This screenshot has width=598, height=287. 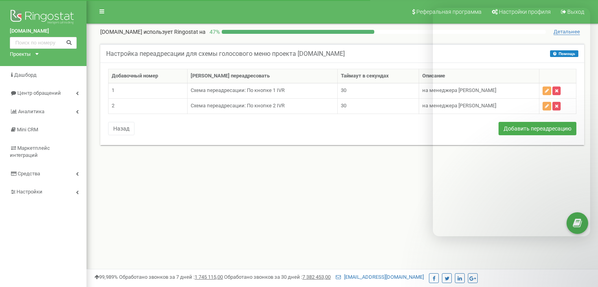 What do you see at coordinates (449, 12) in the screenshot?
I see `span: Реферальная программа` at bounding box center [449, 12].